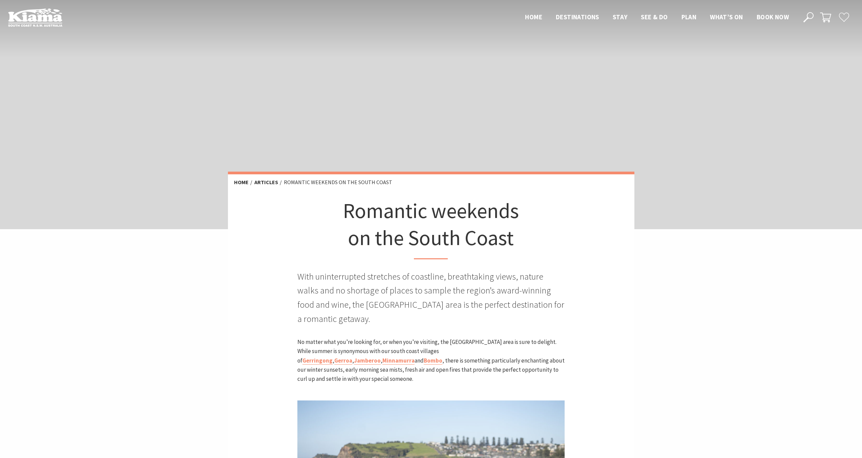  What do you see at coordinates (689, 17) in the screenshot?
I see `span: Plan` at bounding box center [689, 17].